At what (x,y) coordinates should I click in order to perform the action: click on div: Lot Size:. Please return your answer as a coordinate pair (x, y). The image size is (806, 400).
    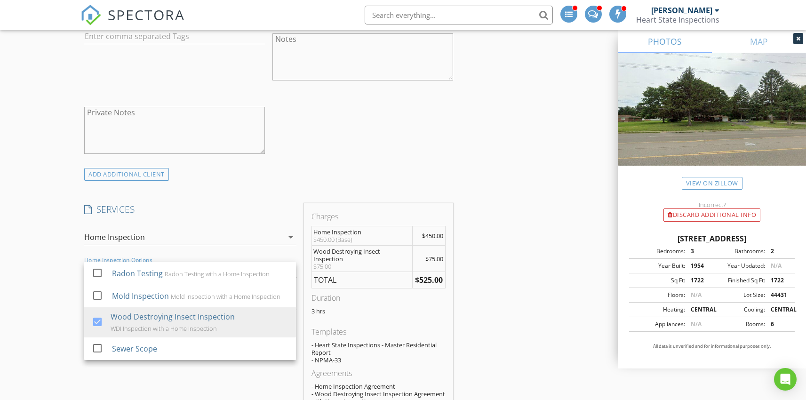
    Looking at the image, I should click on (738, 295).